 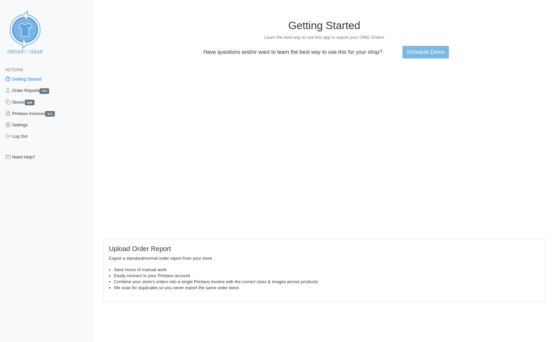 I want to click on li: We scan for duplicates so you never export the same order twice., so click(x=327, y=288).